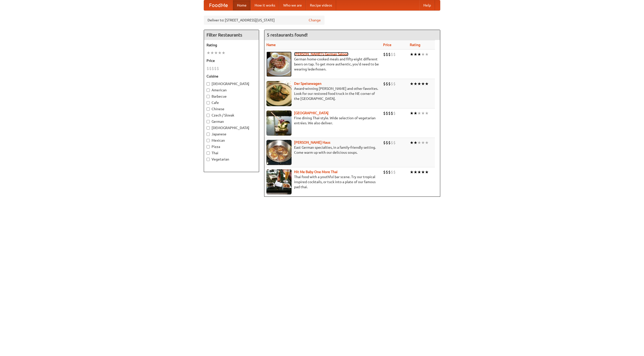  I want to click on input: Cafe, so click(208, 103).